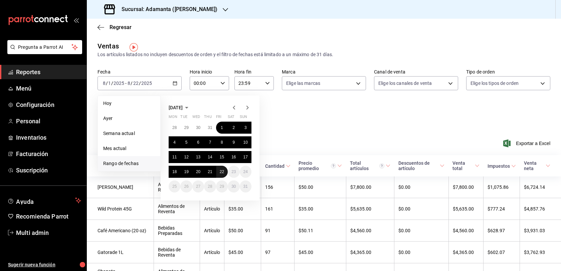  Describe the element at coordinates (222, 157) in the screenshot. I see `abbr: August 15, 2025` at that location.